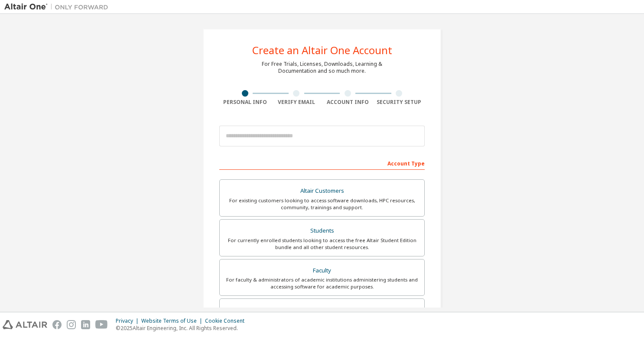 This screenshot has width=644, height=337. What do you see at coordinates (322, 231) in the screenshot?
I see `div: Students` at bounding box center [322, 231].